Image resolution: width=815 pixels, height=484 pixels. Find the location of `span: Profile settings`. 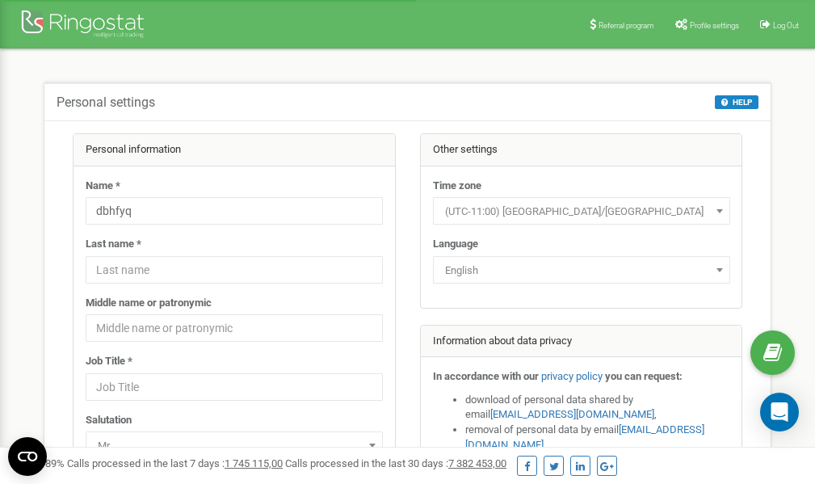

span: Profile settings is located at coordinates (714, 25).